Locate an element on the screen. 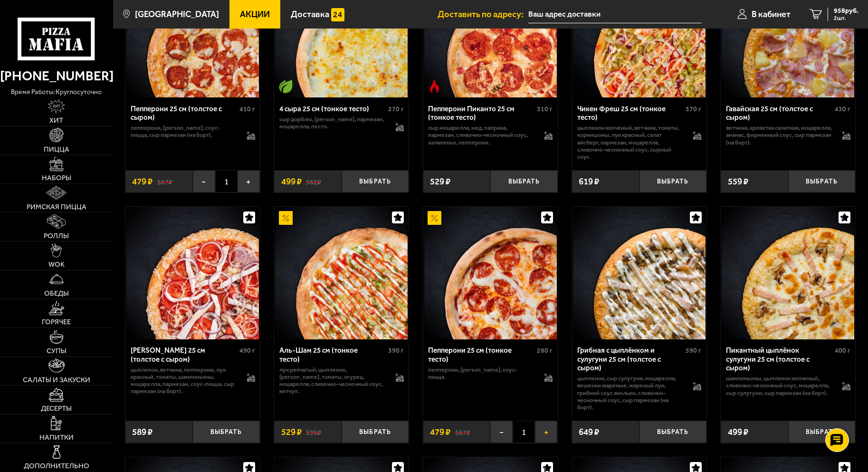 This screenshot has height=472, width=868. span: 280 г is located at coordinates (545, 350).